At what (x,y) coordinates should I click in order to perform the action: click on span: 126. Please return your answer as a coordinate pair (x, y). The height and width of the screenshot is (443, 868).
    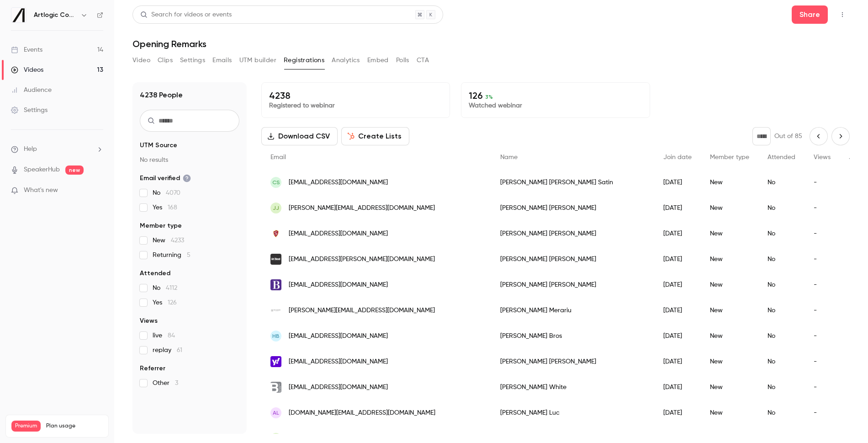
    Looking at the image, I should click on (172, 302).